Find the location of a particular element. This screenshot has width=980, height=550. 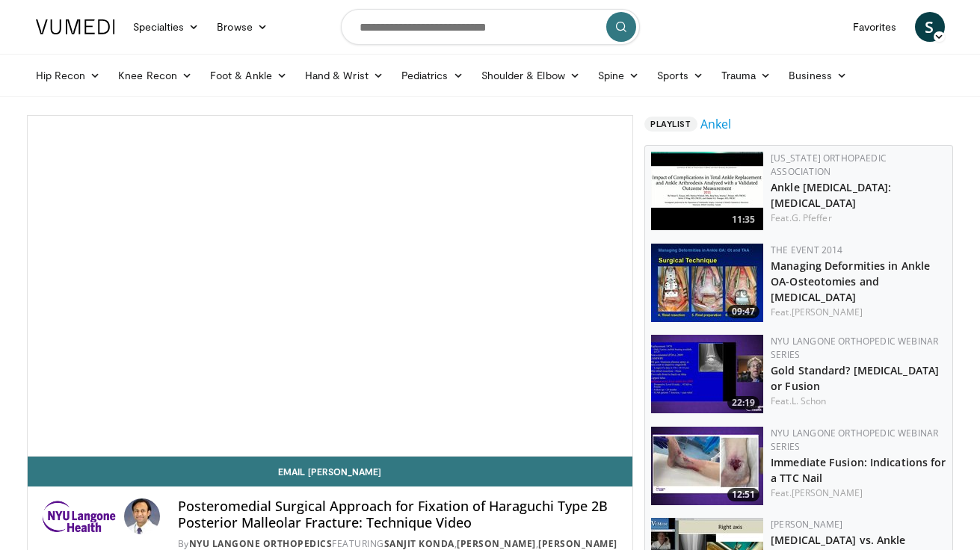

span: 12:51 is located at coordinates (743, 495).